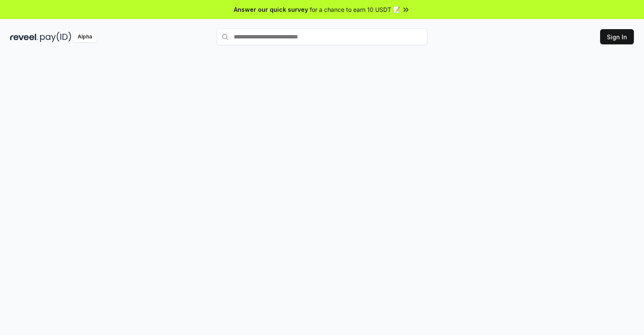 This screenshot has width=644, height=335. Describe the element at coordinates (24, 37) in the screenshot. I see `img: reveel_dark` at that location.